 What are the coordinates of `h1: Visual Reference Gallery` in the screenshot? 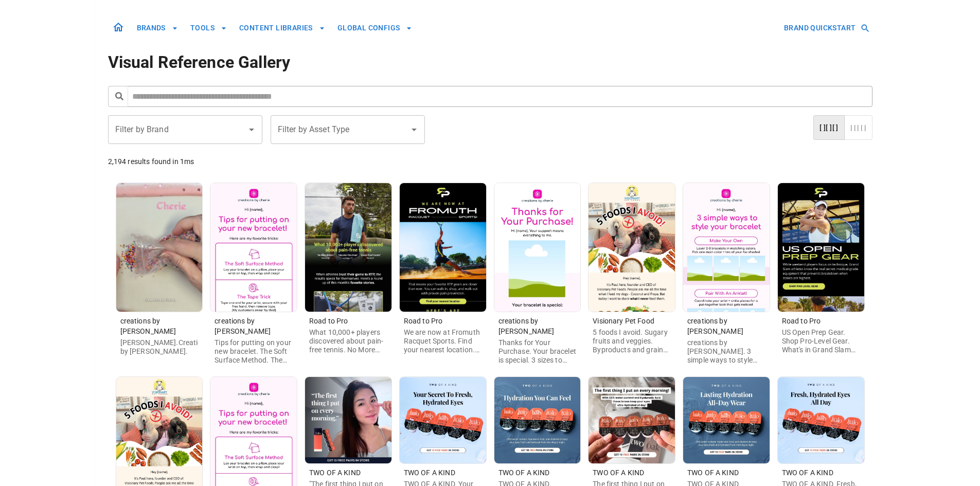 It's located at (491, 62).